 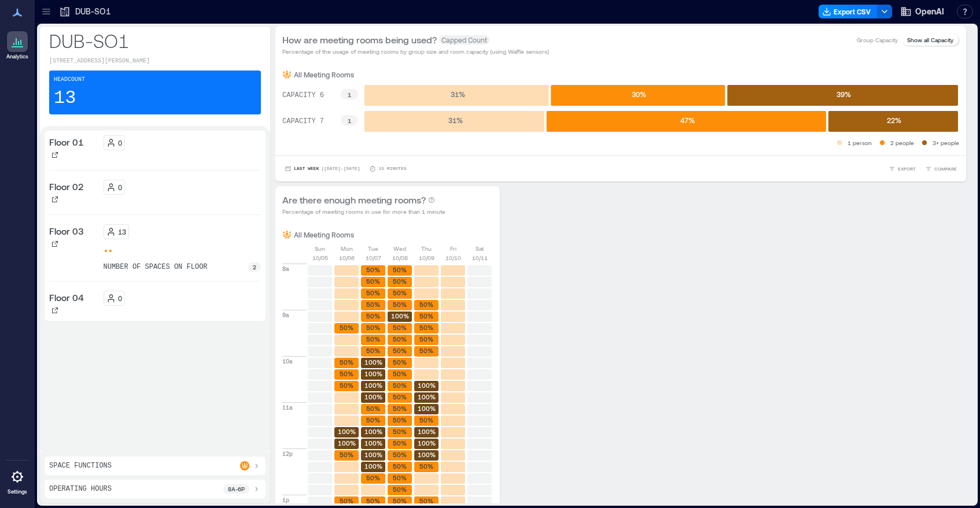 I want to click on p: DUB-SO1, so click(x=155, y=41).